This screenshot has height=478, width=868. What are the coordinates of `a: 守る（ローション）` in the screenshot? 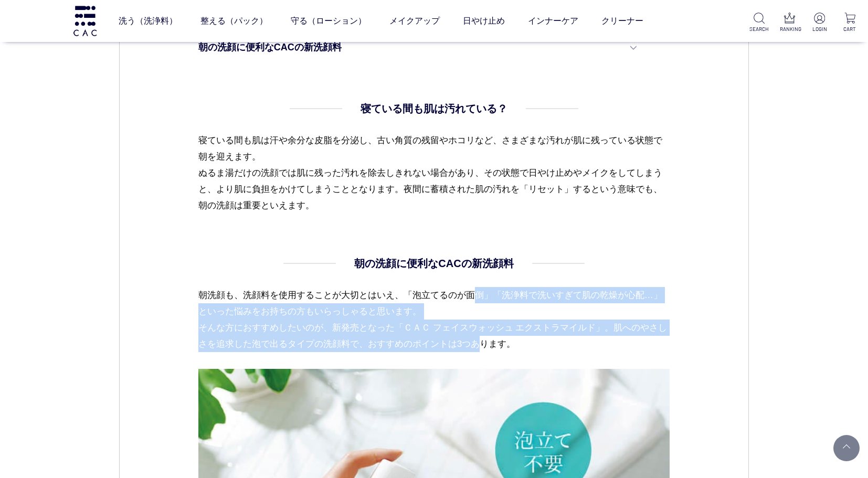 It's located at (328, 21).